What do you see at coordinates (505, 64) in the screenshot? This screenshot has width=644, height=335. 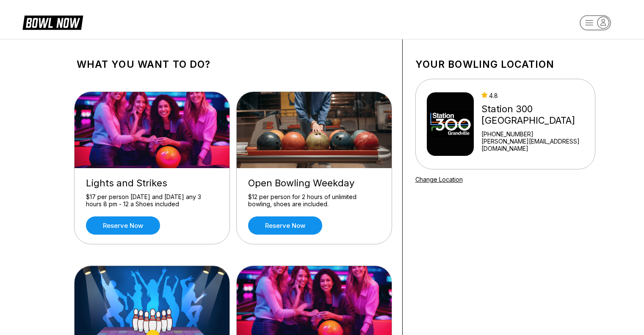 I see `h1: Your bowling location` at bounding box center [505, 64].